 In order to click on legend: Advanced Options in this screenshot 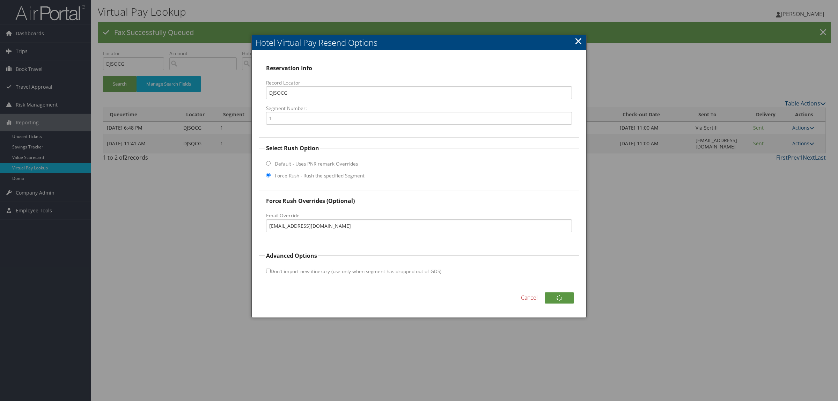, I will do `click(292, 256)`.